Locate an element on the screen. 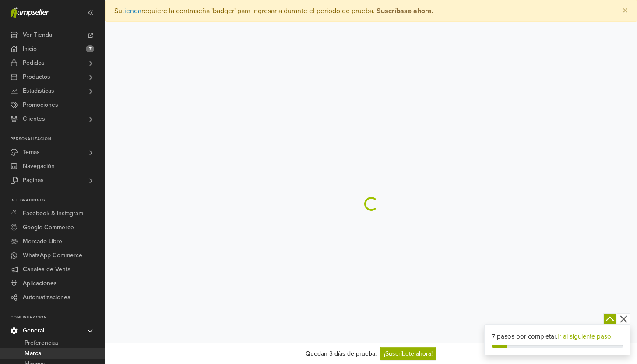  span: Temas is located at coordinates (31, 152).